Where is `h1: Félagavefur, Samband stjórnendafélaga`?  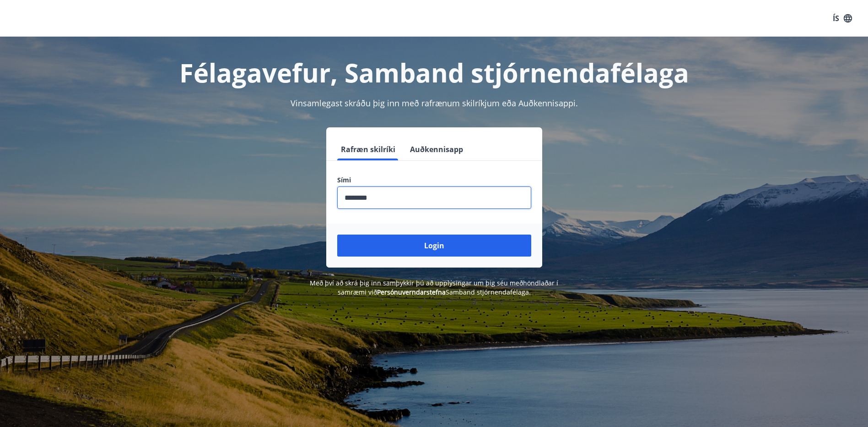
h1: Félagavefur, Samband stjórnendafélaga is located at coordinates (434, 72).